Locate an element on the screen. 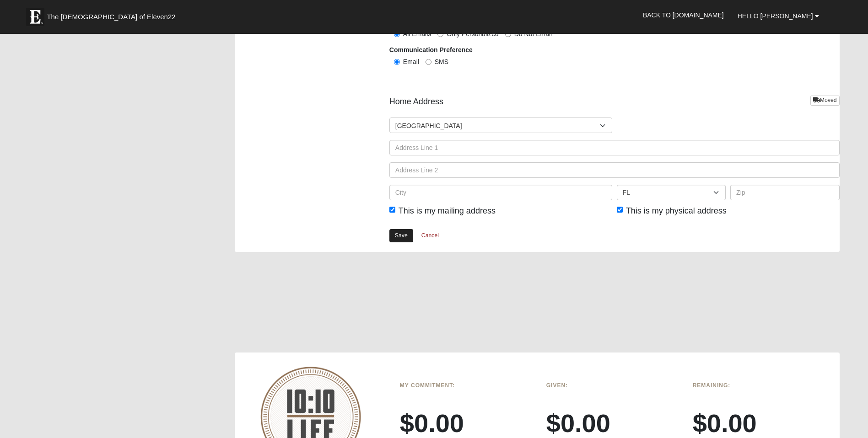 The image size is (868, 438). span: Home Address is located at coordinates (416, 101).